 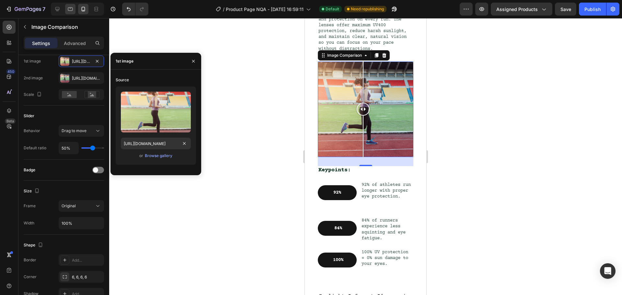 I want to click on p: 100%, so click(x=33, y=242).